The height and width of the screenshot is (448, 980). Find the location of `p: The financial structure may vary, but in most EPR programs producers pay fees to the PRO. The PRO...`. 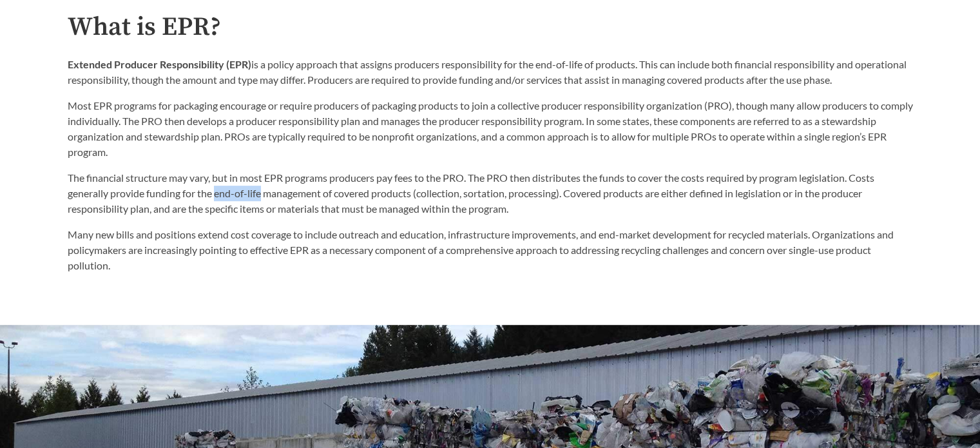

p: The financial structure may vary, but in most EPR programs producers pay fees to the PRO. The PRO... is located at coordinates (490, 193).